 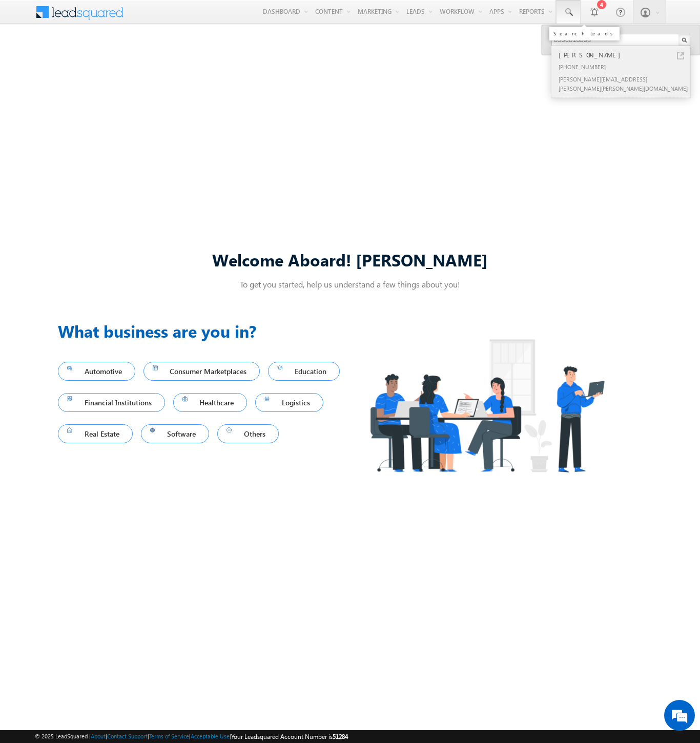 I want to click on span: Software, so click(x=175, y=434).